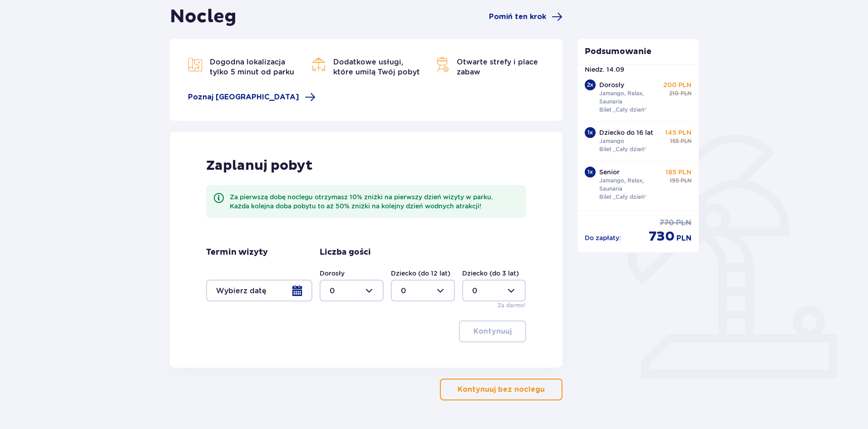 This screenshot has width=868, height=429. I want to click on p: Liczba gości, so click(345, 252).